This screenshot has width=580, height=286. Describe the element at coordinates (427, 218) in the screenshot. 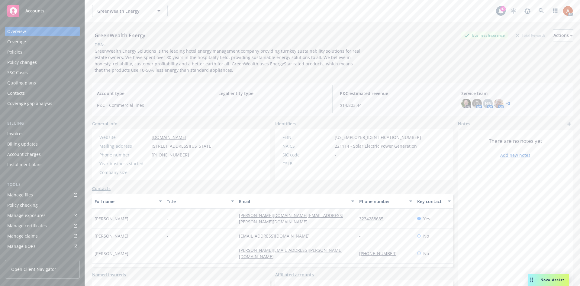

I see `span: Yes` at that location.